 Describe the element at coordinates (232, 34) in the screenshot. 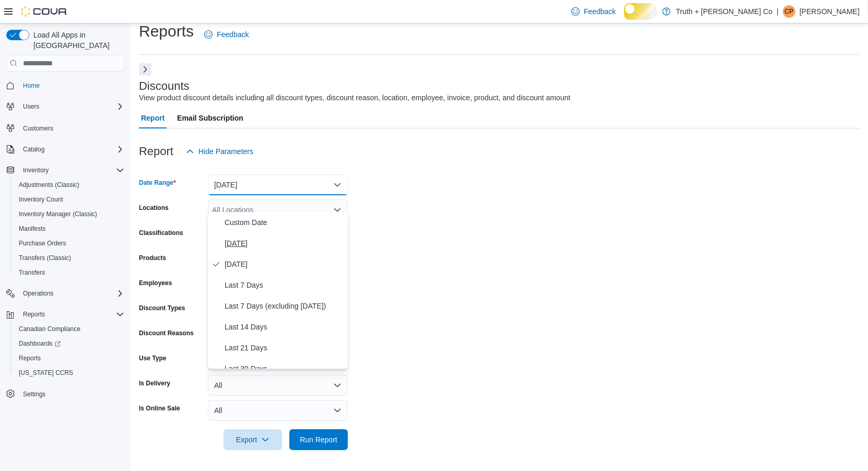

I see `span: Feedback` at that location.